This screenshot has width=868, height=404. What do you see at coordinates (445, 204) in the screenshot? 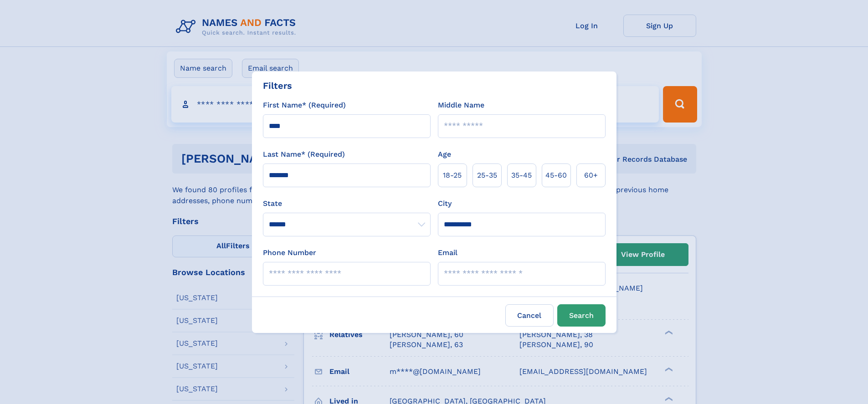
I see `label: City` at bounding box center [445, 204].